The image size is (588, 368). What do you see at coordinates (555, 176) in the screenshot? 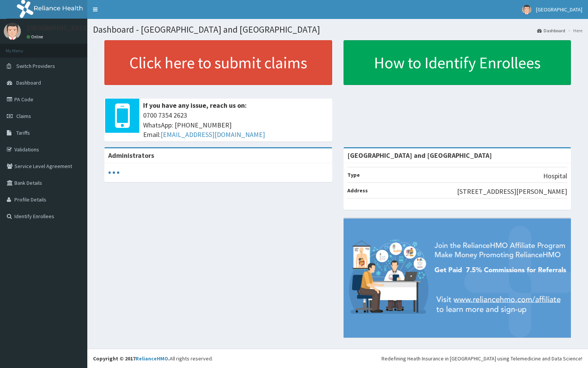
I see `p: Hospital` at bounding box center [555, 176].